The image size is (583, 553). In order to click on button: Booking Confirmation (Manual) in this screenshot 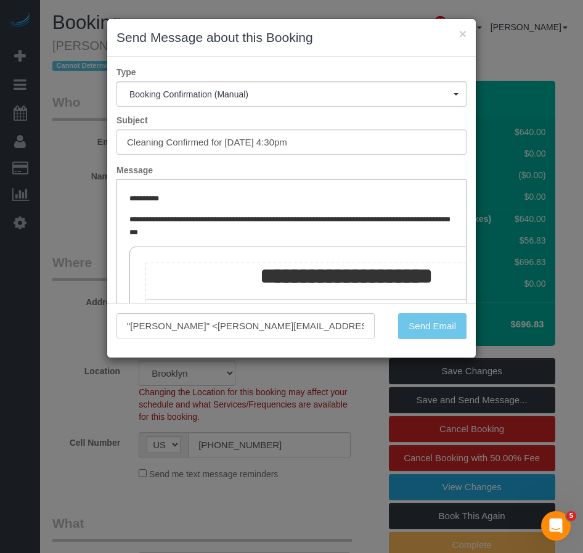, I will do `click(292, 94)`.